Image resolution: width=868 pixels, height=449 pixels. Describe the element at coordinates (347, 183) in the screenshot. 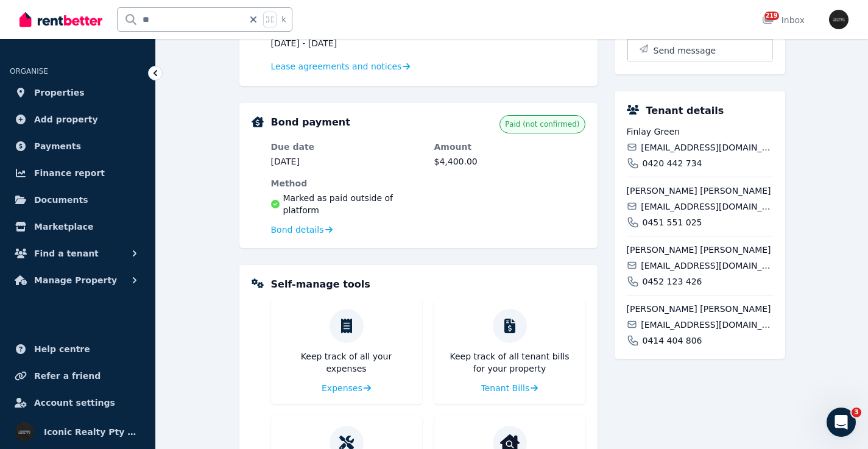

I see `dt: Method` at that location.